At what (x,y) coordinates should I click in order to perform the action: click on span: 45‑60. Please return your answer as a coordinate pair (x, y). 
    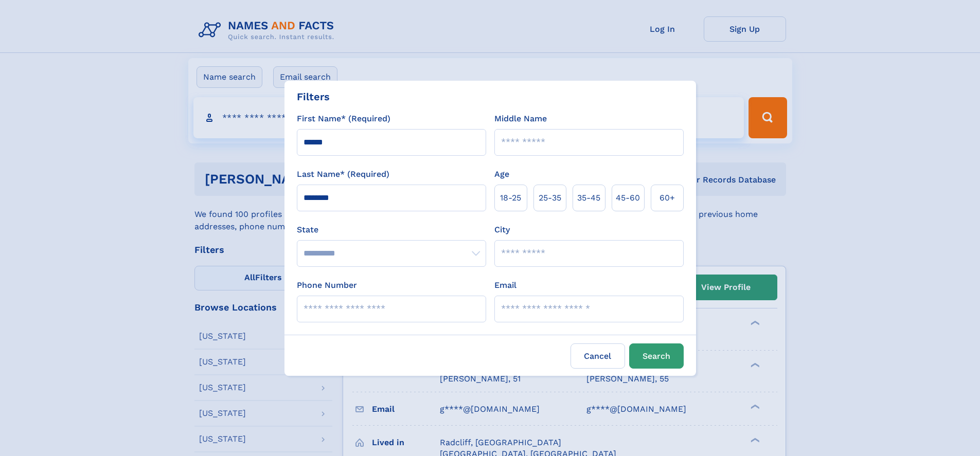
    Looking at the image, I should click on (628, 198).